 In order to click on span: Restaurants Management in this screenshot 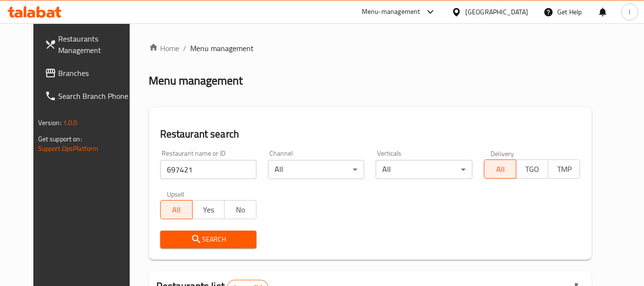, I will do `click(96, 44)`.